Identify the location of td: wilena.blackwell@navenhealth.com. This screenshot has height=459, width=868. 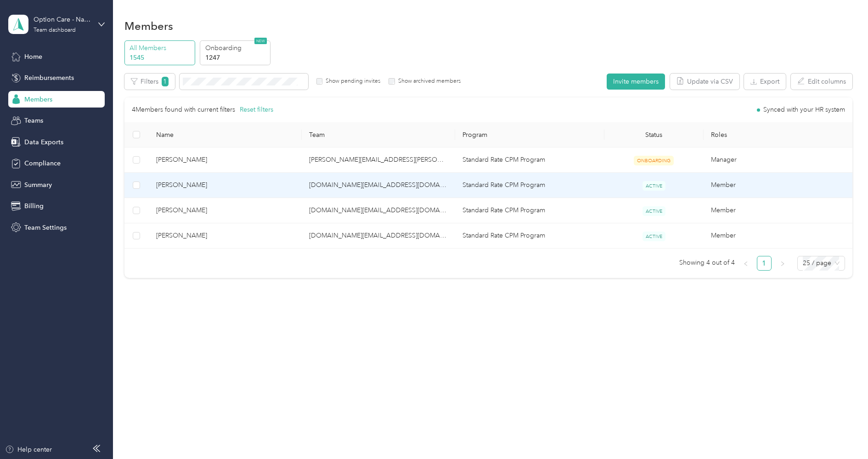
(378, 160).